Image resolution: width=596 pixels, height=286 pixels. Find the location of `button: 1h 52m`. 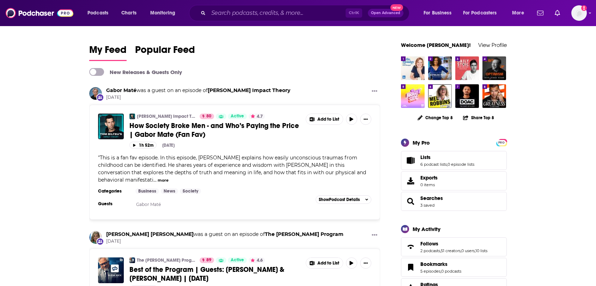

button: 1h 52m is located at coordinates (143, 145).